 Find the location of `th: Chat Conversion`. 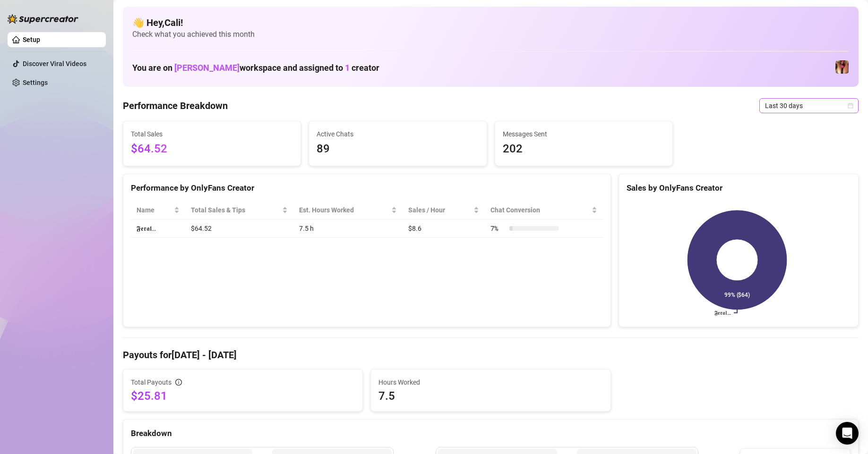

th: Chat Conversion is located at coordinates (544, 210).